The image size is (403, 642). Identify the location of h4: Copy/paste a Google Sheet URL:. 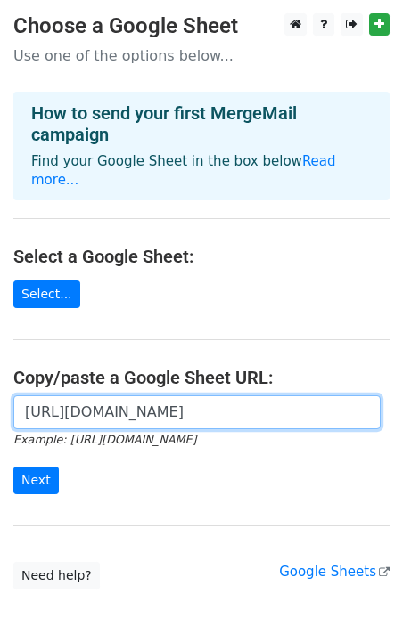
(201, 378).